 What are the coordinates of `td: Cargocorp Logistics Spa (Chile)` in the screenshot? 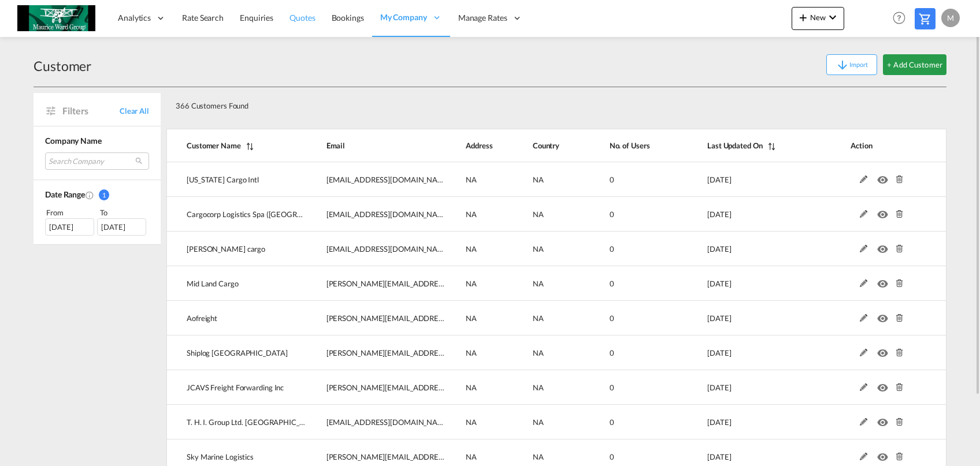 It's located at (236, 215).